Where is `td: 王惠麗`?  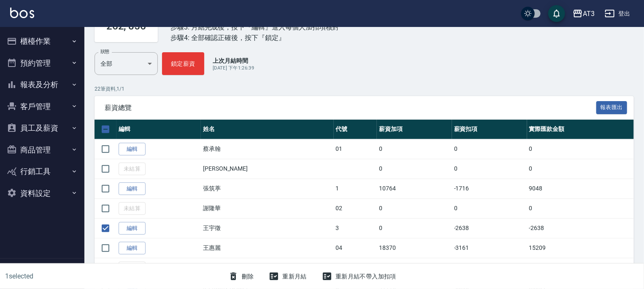 td: 王惠麗 is located at coordinates (267, 248).